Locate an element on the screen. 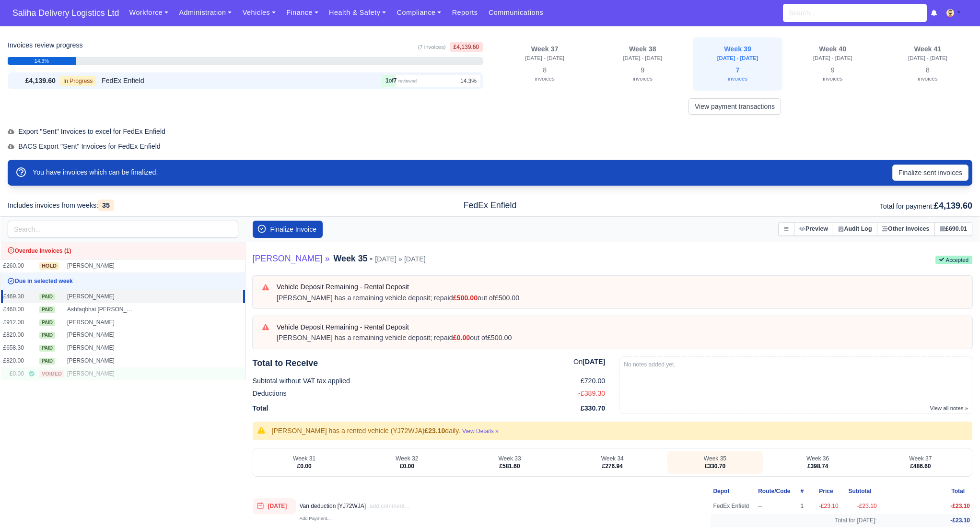  button: Other Invoices is located at coordinates (906, 228).